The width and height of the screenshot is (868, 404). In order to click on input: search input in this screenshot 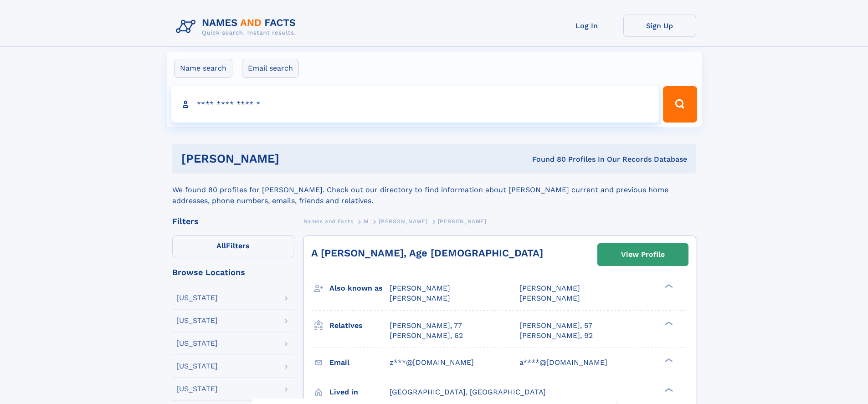, I will do `click(415, 104)`.